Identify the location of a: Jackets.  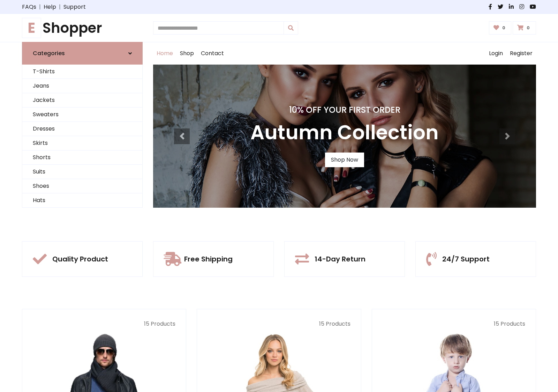
(83, 100).